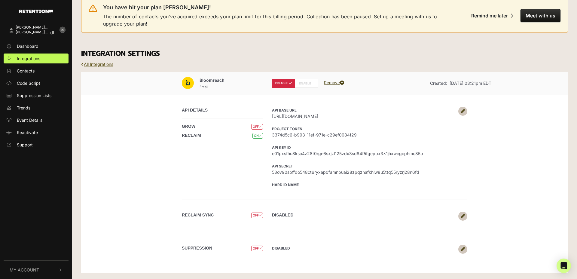 The image size is (577, 279). I want to click on strong: Project Token, so click(287, 129).